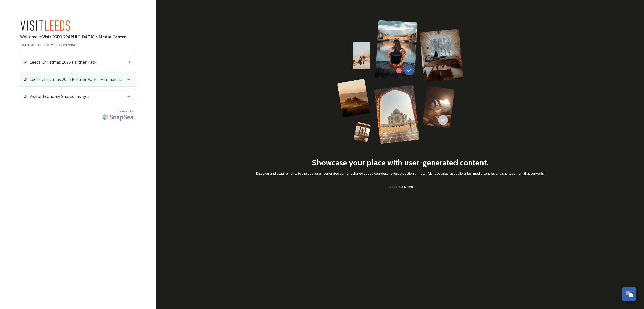 The height and width of the screenshot is (309, 644). Describe the element at coordinates (78, 98) in the screenshot. I see `a: Visitor Economy Shared Images` at that location.